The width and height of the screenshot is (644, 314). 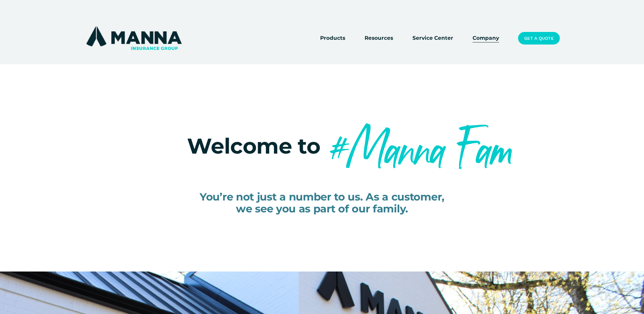 What do you see at coordinates (254, 146) in the screenshot?
I see `span: Welcome to` at bounding box center [254, 146].